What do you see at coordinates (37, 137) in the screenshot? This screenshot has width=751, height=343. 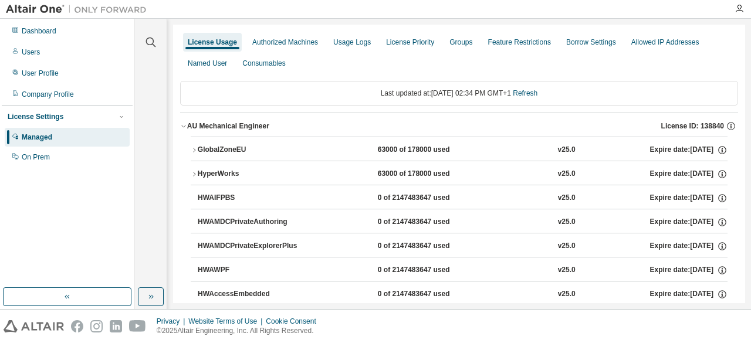 I see `div: Managed` at bounding box center [37, 137].